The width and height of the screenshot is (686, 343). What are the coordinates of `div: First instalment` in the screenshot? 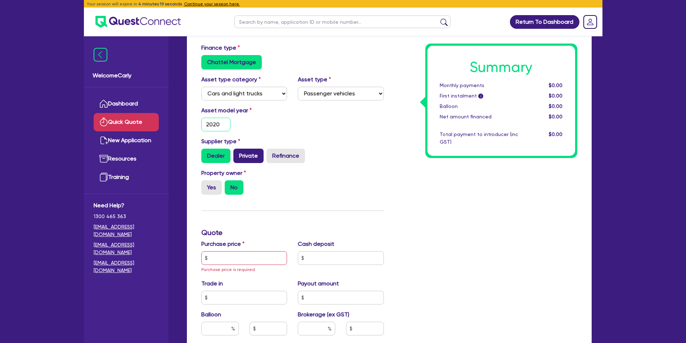 It's located at (479, 96).